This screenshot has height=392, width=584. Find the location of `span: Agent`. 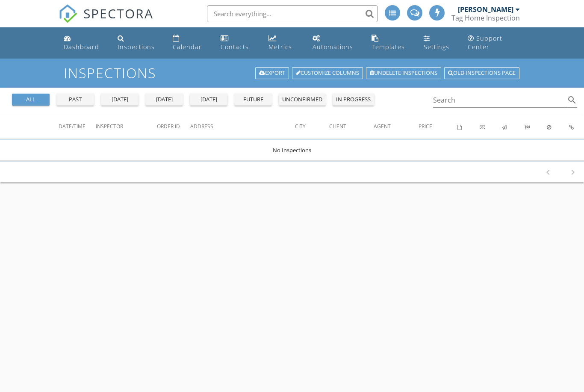

span: Agent is located at coordinates (383, 126).